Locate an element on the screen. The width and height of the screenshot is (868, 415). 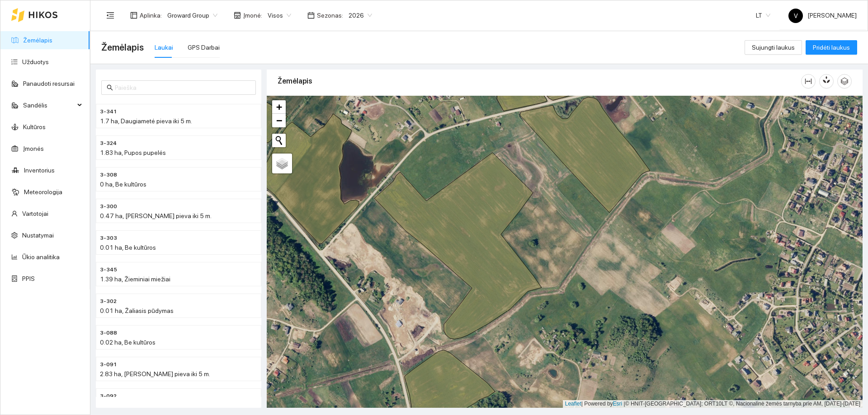
span: 3-088 is located at coordinates (108, 333).